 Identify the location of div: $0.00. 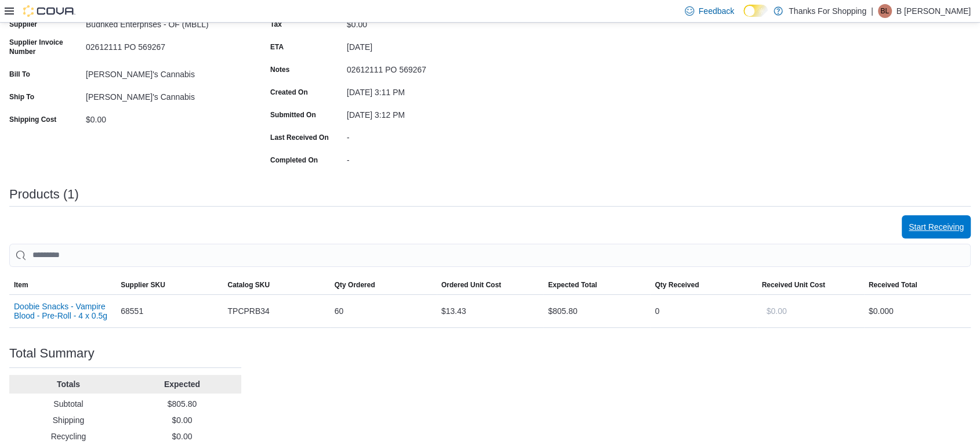
(163, 117).